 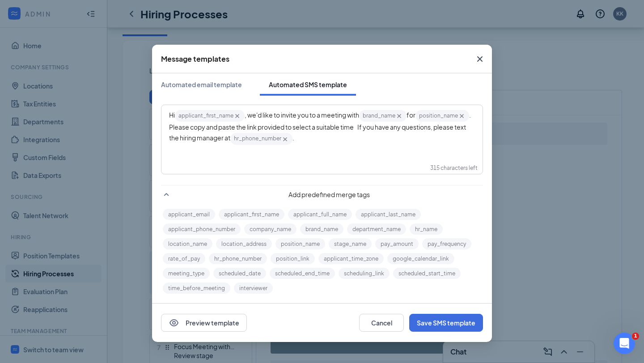 What do you see at coordinates (261, 138) in the screenshot?
I see `span: hr_phone_number‌‌‌‌` at bounding box center [261, 138].